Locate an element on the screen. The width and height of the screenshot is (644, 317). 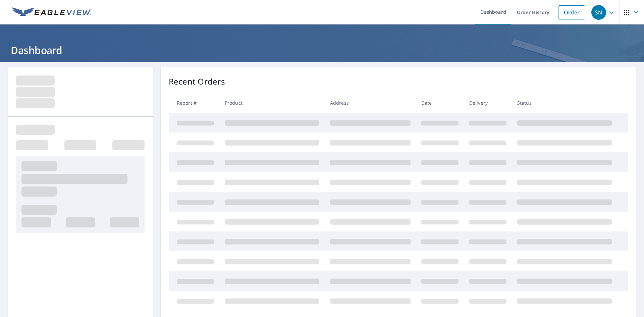
div: SN is located at coordinates (599, 12).